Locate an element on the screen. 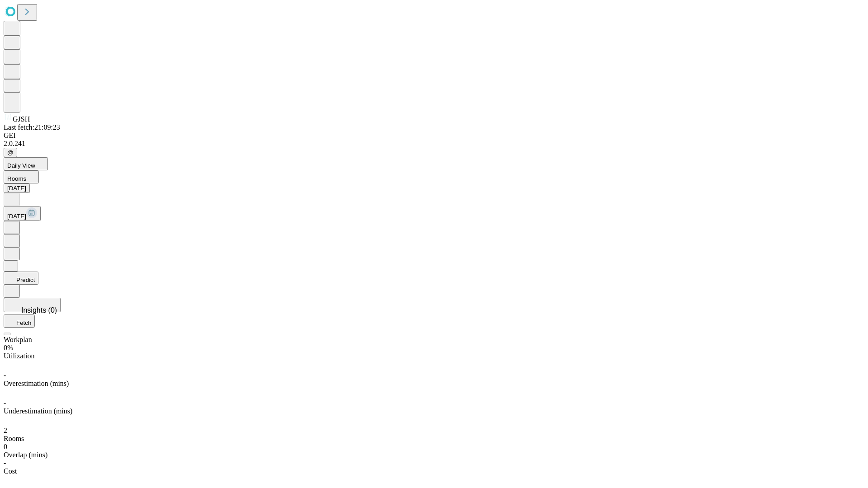 The height and width of the screenshot is (488, 868). button: Daily View is located at coordinates (26, 163).